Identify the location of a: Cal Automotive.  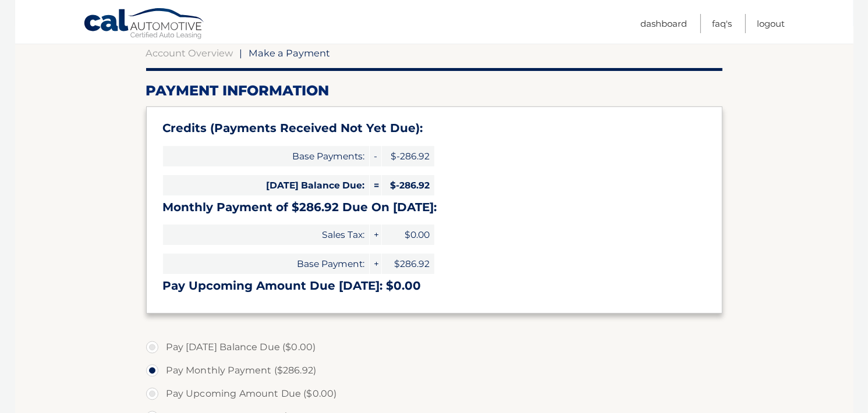
(145, 25).